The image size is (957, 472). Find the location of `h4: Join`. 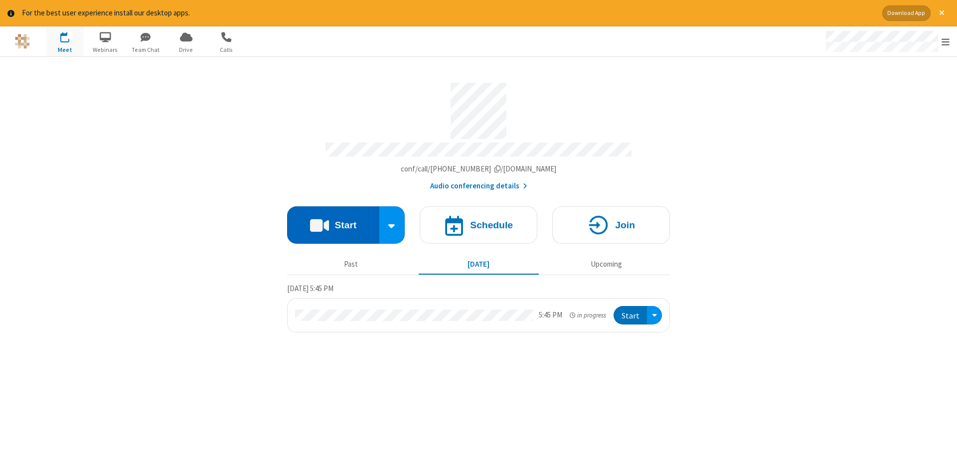

h4: Join is located at coordinates (625, 225).